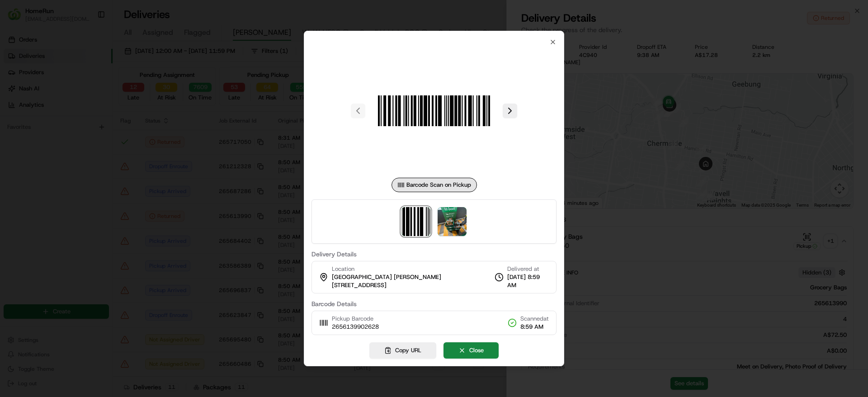 The height and width of the screenshot is (397, 868). Describe the element at coordinates (355, 319) in the screenshot. I see `span: Pickup Barcode` at that location.